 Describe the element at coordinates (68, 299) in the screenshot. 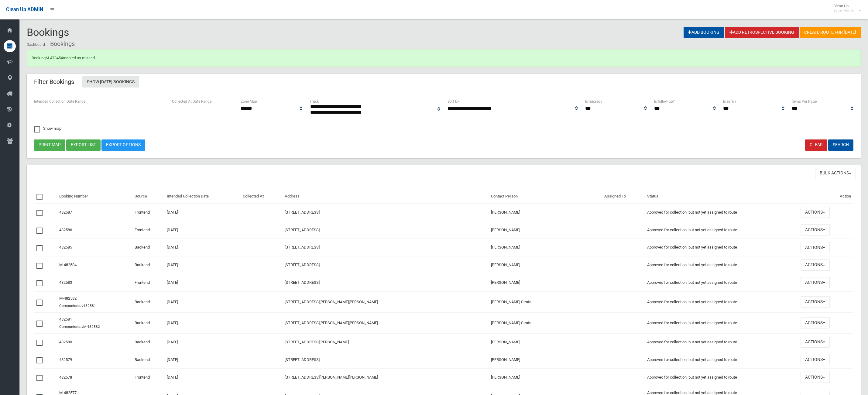

I see `a: M-482582` at that location.